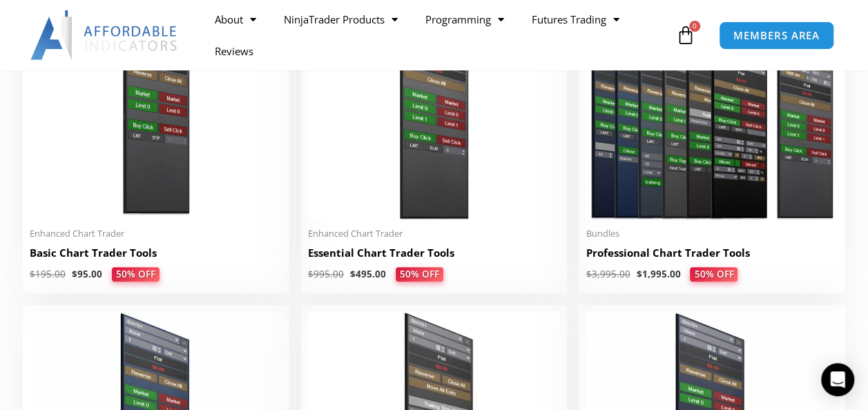 This screenshot has height=410, width=868. I want to click on bdi: 495.00, so click(368, 274).